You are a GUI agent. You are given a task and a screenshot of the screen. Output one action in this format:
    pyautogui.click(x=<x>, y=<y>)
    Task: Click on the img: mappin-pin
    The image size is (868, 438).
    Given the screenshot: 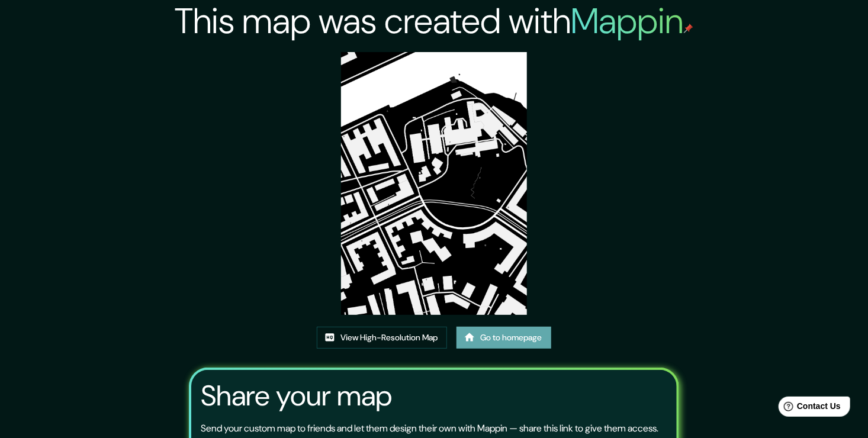 What is the action you would take?
    pyautogui.click(x=689, y=28)
    